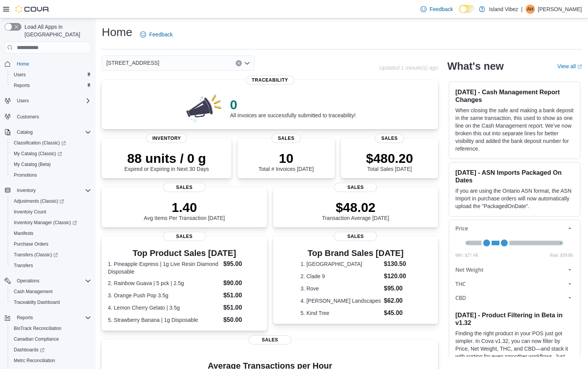 This screenshot has width=588, height=369. I want to click on span: Canadian Compliance, so click(36, 339).